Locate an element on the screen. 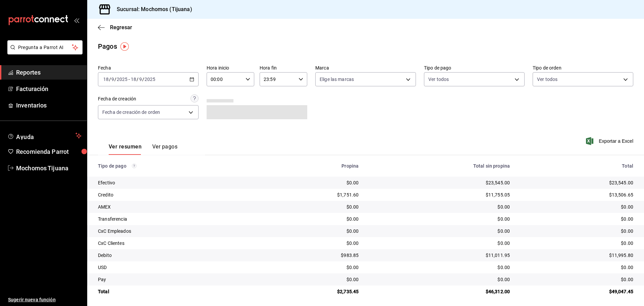 The width and height of the screenshot is (644, 306). button: Exportar a Excel is located at coordinates (610, 141).